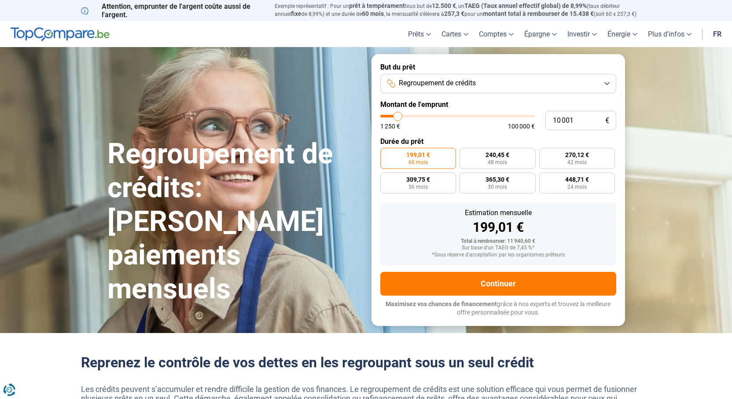 Image resolution: width=732 pixels, height=399 pixels. I want to click on span: 100 000 €, so click(521, 126).